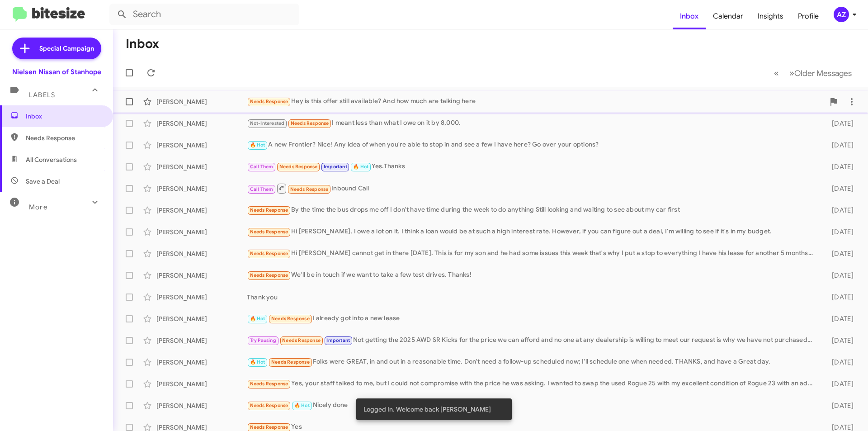 Image resolution: width=868 pixels, height=431 pixels. I want to click on span: Special Campaign, so click(66, 49).